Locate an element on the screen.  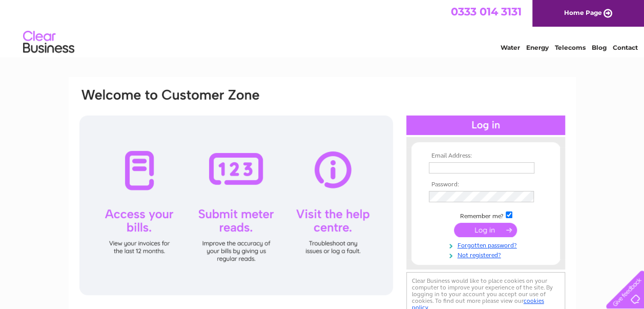
th: Password: is located at coordinates (486, 185).